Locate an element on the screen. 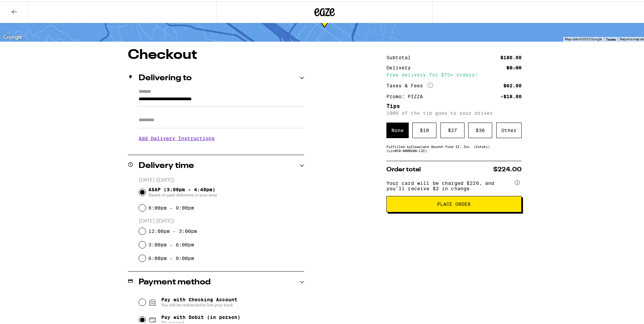  div: Subtotal is located at coordinates (401, 56).